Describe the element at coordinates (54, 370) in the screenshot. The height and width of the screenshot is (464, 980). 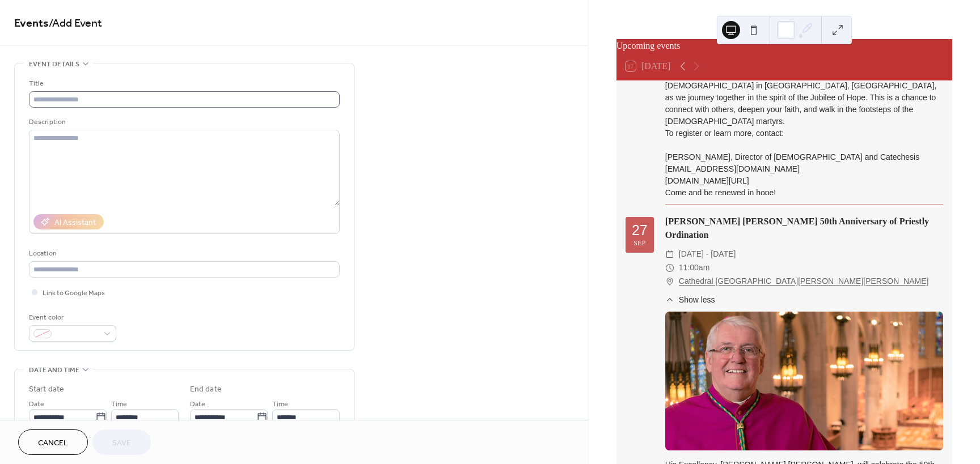
I see `span: Date and time` at that location.